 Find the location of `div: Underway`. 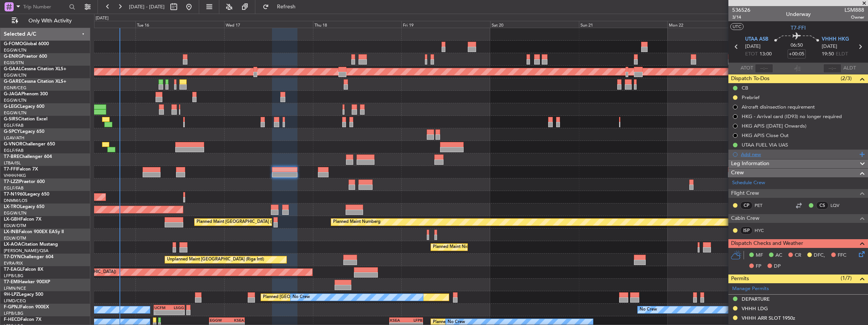

div: Underway is located at coordinates (799, 14).